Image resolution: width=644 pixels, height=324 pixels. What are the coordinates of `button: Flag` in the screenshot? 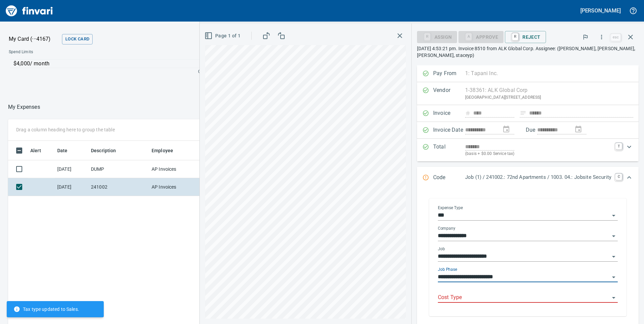 It's located at (585, 37).